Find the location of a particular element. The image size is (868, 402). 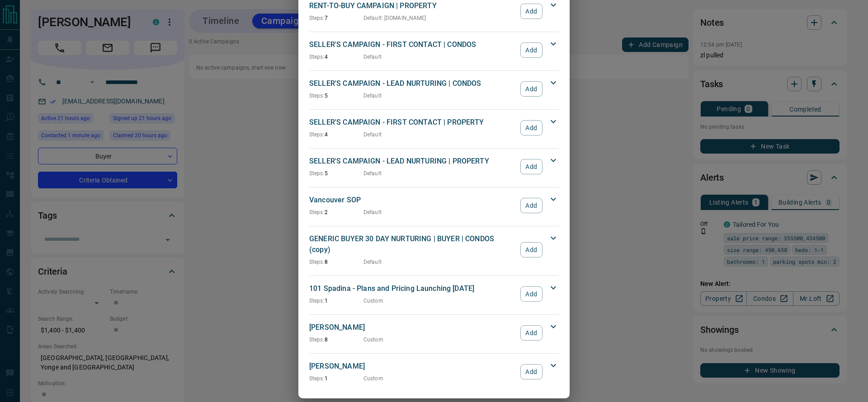

div: Vancouver SOPSteps:2DefaultAdd is located at coordinates (434, 205).